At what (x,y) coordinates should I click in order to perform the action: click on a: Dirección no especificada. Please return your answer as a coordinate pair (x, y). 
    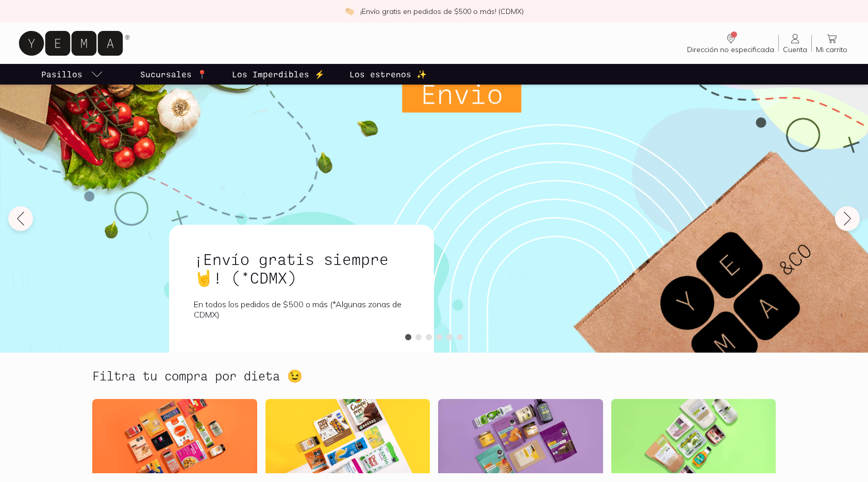
    Looking at the image, I should click on (731, 43).